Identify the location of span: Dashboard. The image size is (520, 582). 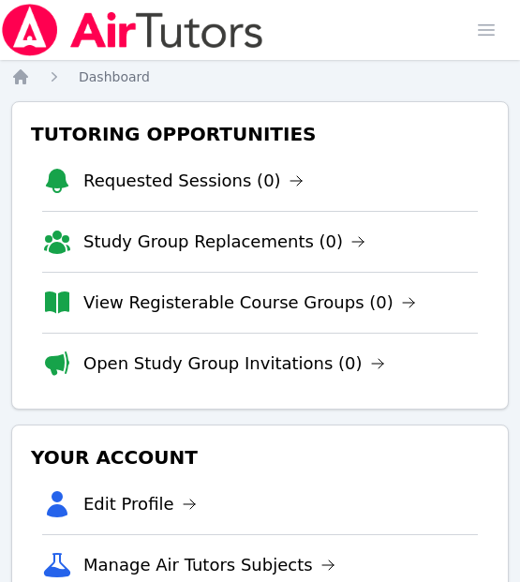
(114, 77).